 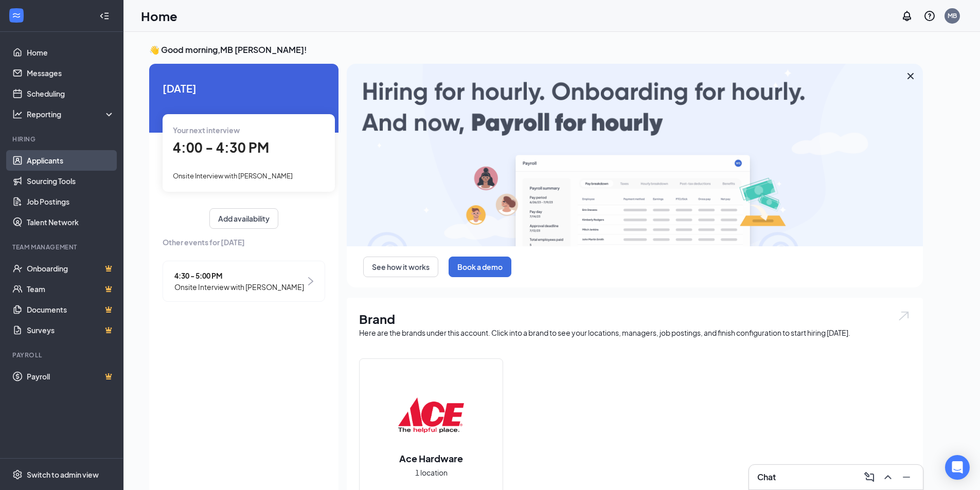 What do you see at coordinates (71, 268) in the screenshot?
I see `a: OnboardingCrown` at bounding box center [71, 268].